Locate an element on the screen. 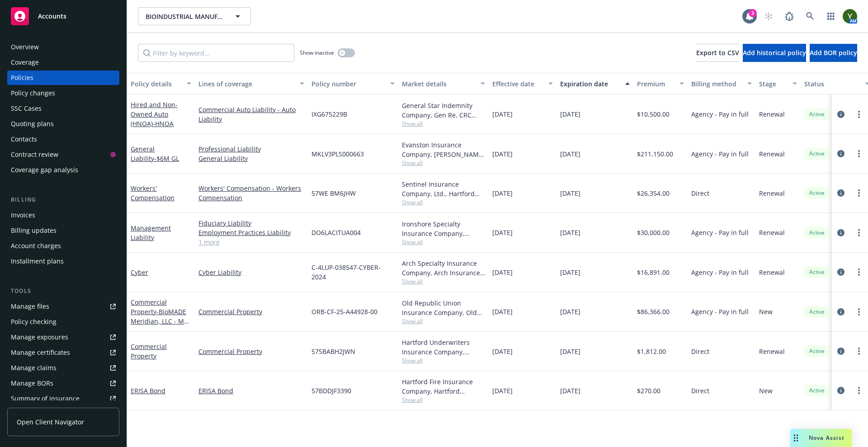 The image size is (868, 447). input: Filter by keyword... is located at coordinates (216, 53).